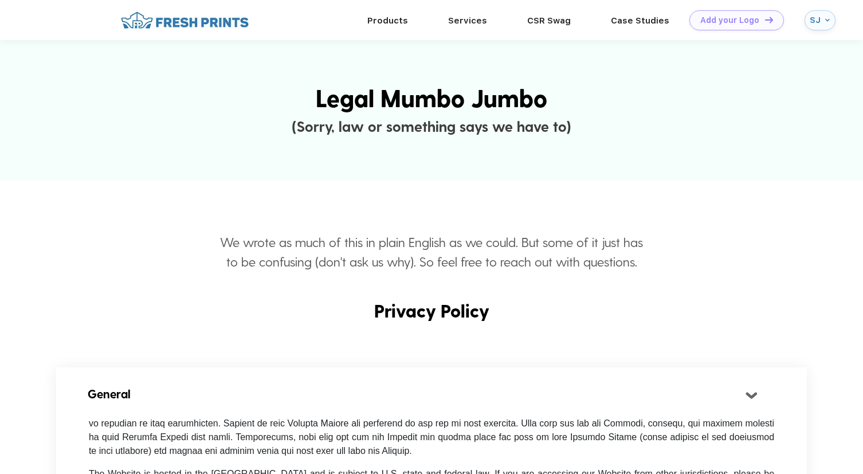 This screenshot has height=474, width=863. Describe the element at coordinates (431, 97) in the screenshot. I see `div: Legal Mumbo Jumbo` at that location.